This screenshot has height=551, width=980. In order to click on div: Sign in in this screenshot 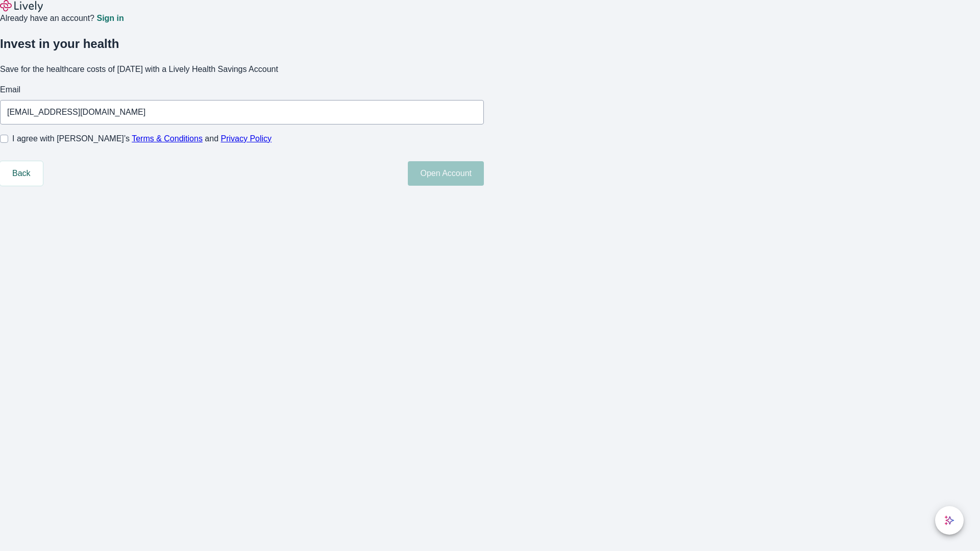, I will do `click(110, 18)`.